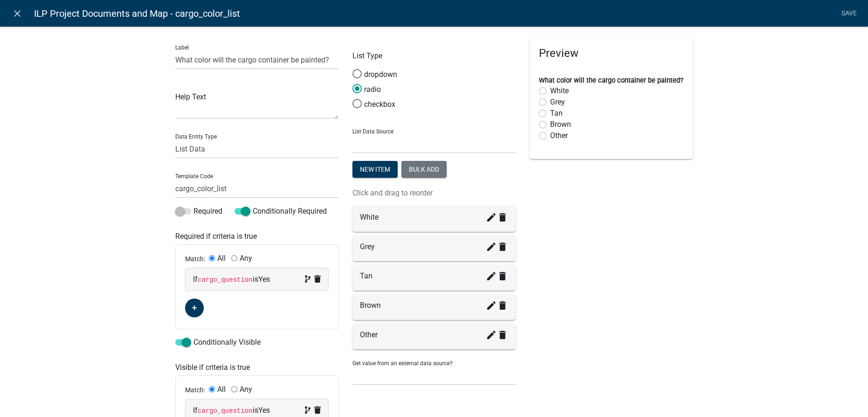 The image size is (868, 417). Describe the element at coordinates (217, 342) in the screenshot. I see `label: Conditionally Visible` at that location.